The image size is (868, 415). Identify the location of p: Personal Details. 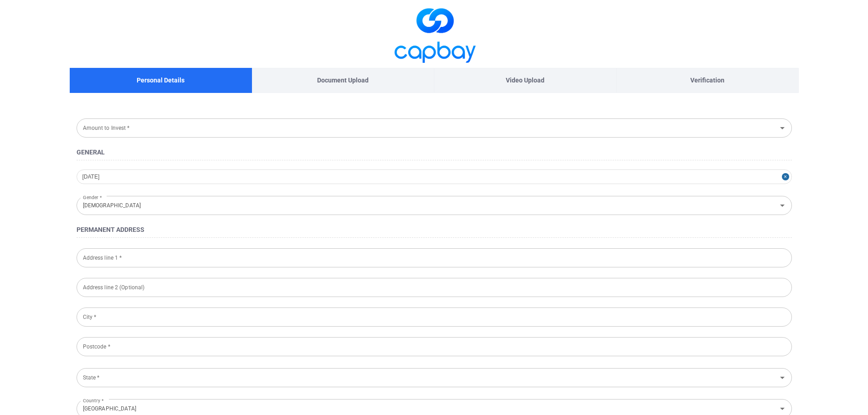
(161, 80).